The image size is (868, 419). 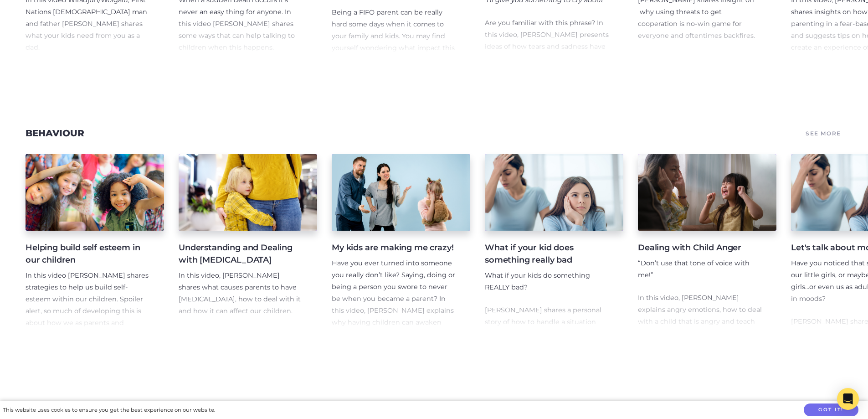 I want to click on a: See More, so click(x=824, y=133).